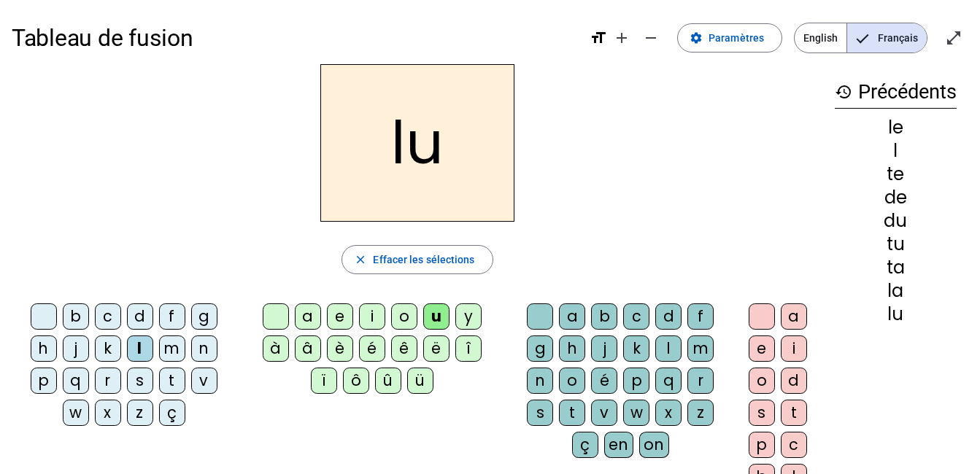 This screenshot has height=474, width=980. I want to click on div: î, so click(468, 349).